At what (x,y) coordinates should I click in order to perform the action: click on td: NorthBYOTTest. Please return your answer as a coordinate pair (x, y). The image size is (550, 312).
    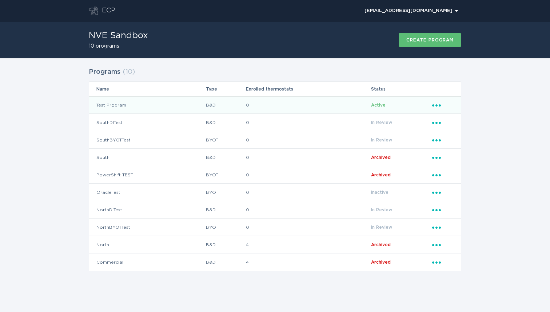
    Looking at the image, I should click on (147, 227).